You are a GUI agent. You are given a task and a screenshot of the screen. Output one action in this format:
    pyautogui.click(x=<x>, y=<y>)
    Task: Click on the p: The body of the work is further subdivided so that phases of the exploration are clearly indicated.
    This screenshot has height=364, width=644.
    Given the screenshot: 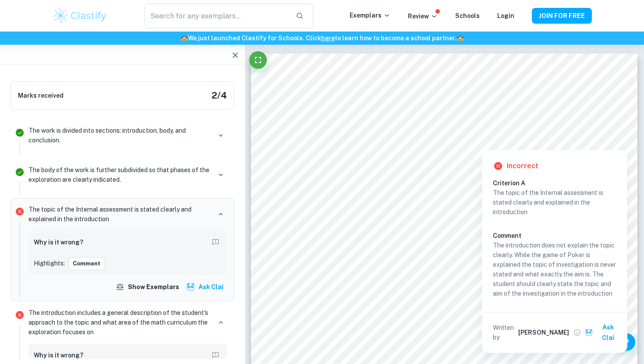 What is the action you would take?
    pyautogui.click(x=120, y=175)
    